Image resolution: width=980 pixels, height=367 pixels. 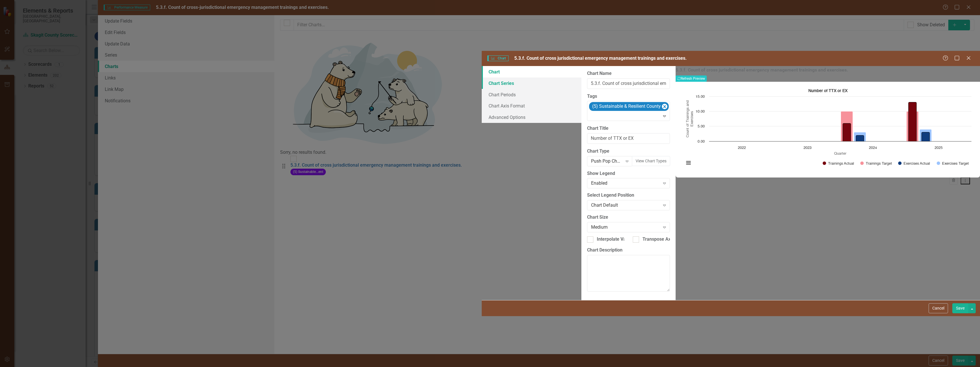 What do you see at coordinates (628, 128) in the screenshot?
I see `label: Chart Title` at bounding box center [628, 128].